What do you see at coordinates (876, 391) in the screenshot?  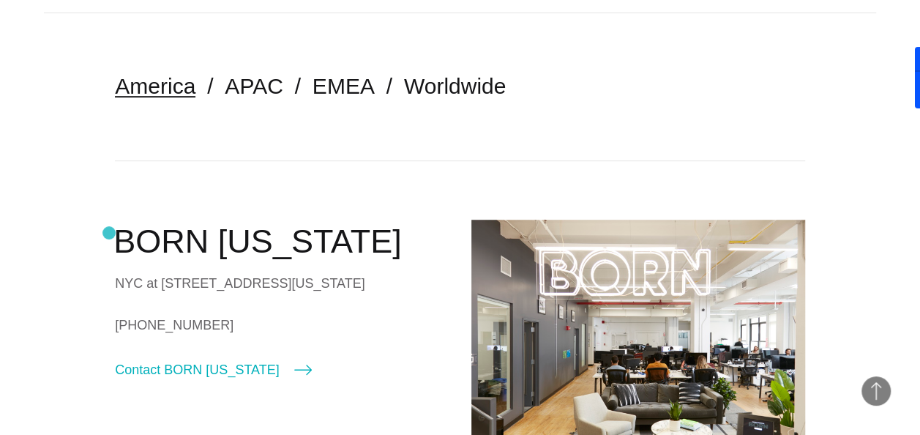 I see `button: Back to Top` at bounding box center [876, 391].